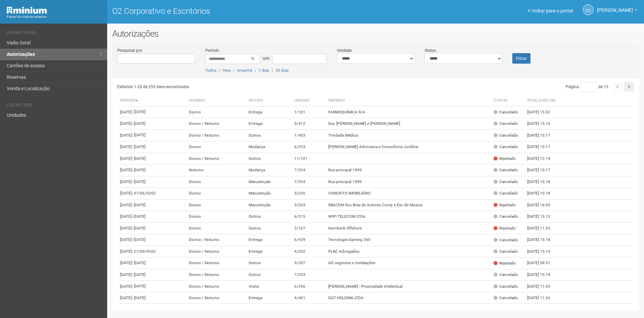 The width and height of the screenshot is (644, 318). Describe the element at coordinates (282, 70) in the screenshot. I see `font: 30 dias` at that location.